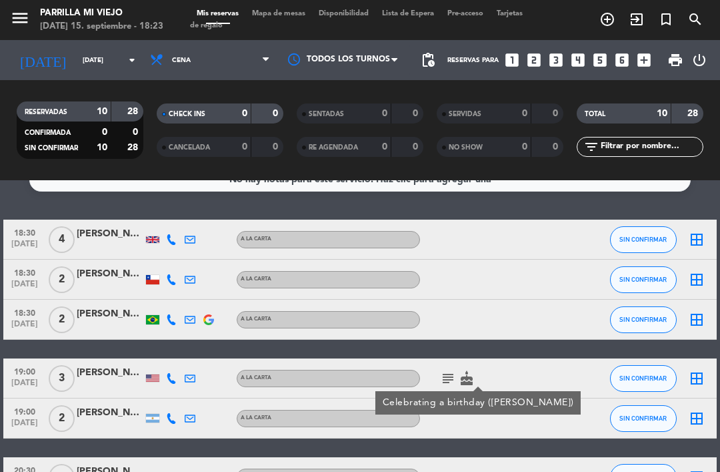  What do you see at coordinates (20, 20) in the screenshot?
I see `button: menu` at bounding box center [20, 20].